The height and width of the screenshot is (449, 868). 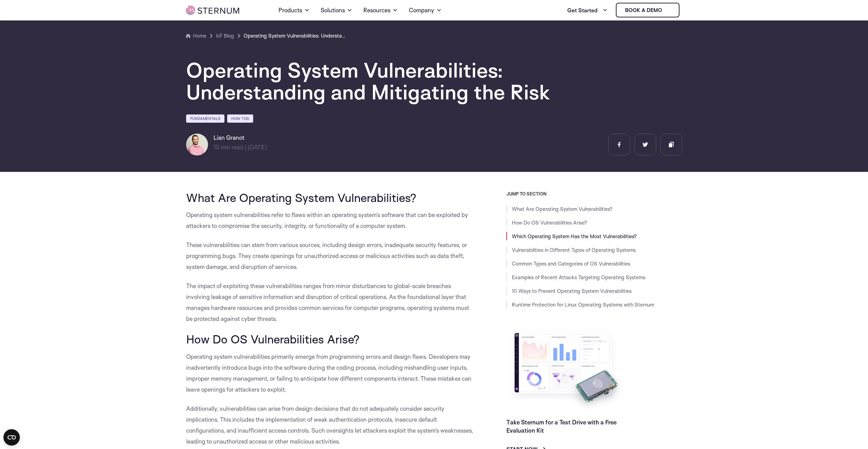 I want to click on a: Examples of Recent Attacks Targeting Operating Systems, so click(x=578, y=277).